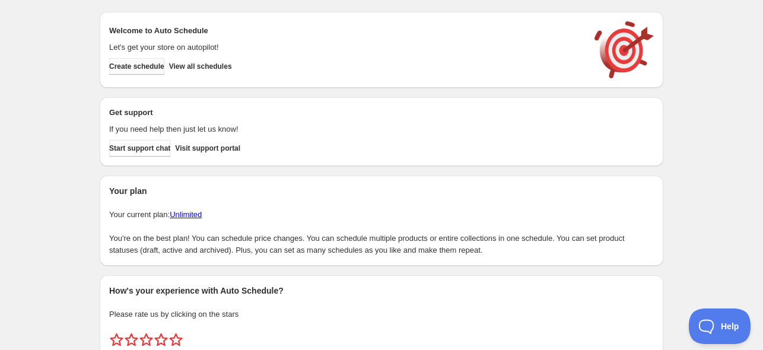  I want to click on p: You're on the best plan! You can schedule price changes. You can schedule multiple products or en..., so click(381, 244).